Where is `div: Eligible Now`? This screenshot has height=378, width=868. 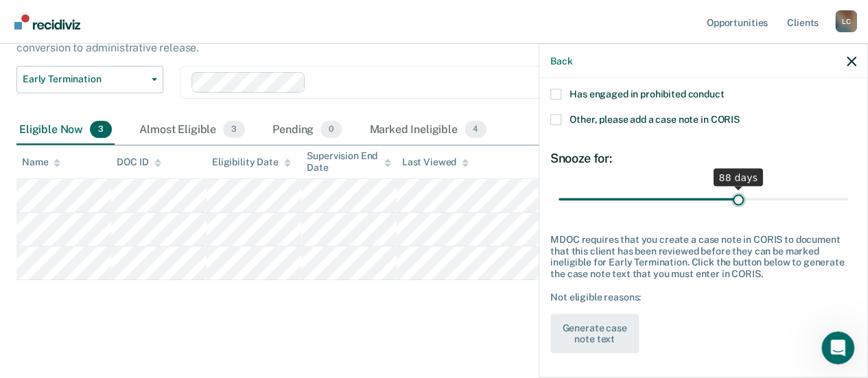
div: Eligible Now is located at coordinates (65, 130).